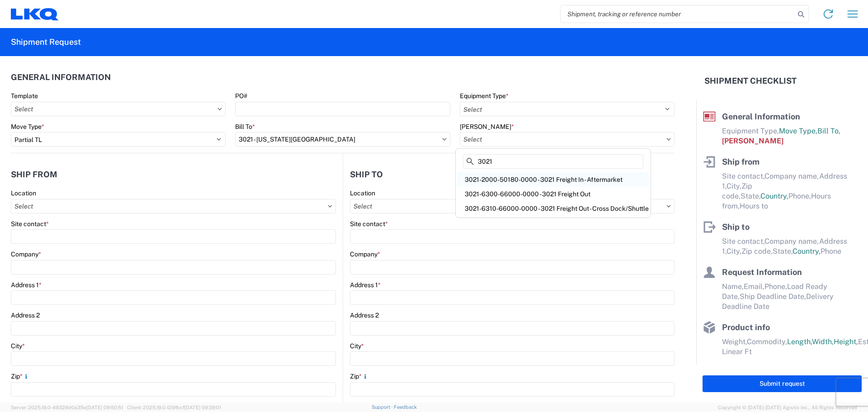 The height and width of the screenshot is (412, 868). What do you see at coordinates (750, 81) in the screenshot?
I see `h2: Shipment Checklist` at bounding box center [750, 81].